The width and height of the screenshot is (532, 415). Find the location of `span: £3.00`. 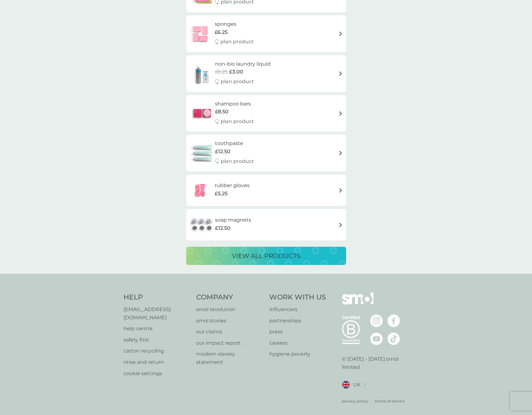

span: £3.00 is located at coordinates (236, 72).